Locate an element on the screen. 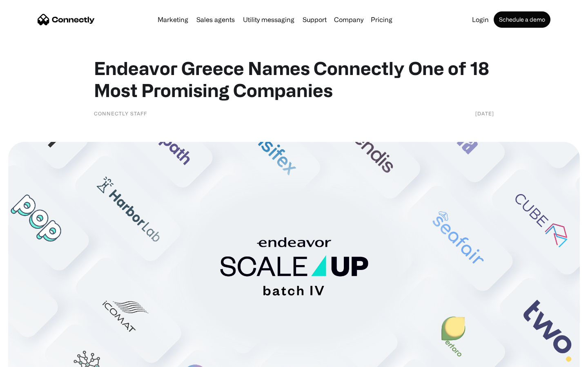 The height and width of the screenshot is (367, 588). ul: Language list is located at coordinates (32, 358).